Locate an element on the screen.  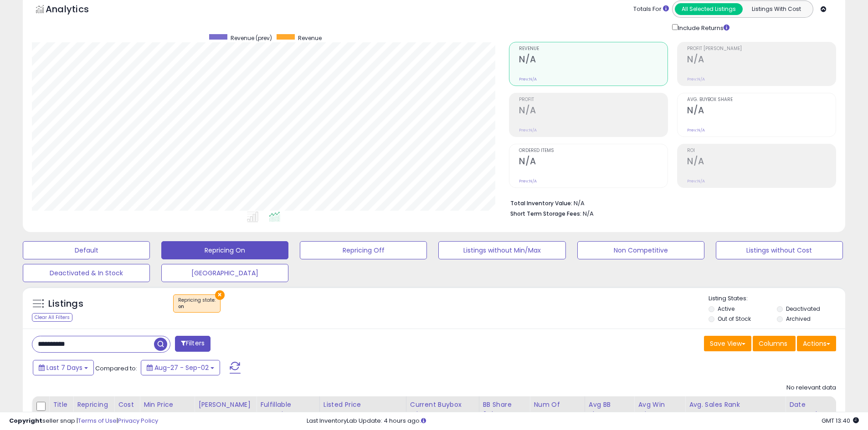
div: seller snap | | is located at coordinates (83, 421).